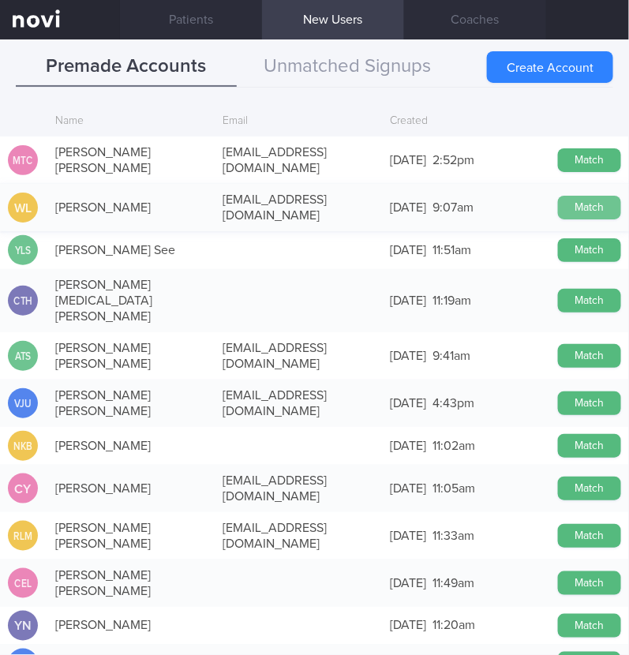 The width and height of the screenshot is (629, 655). I want to click on div: MTC, so click(23, 160).